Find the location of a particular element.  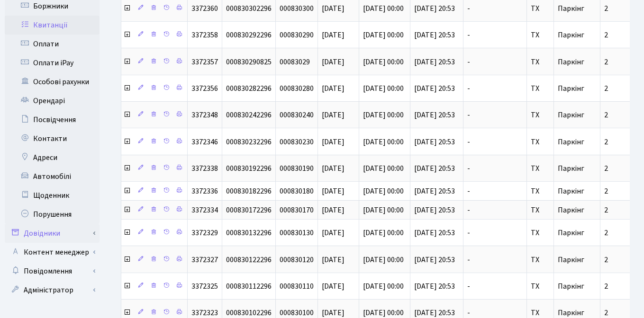

a: Щоденник is located at coordinates (52, 195).